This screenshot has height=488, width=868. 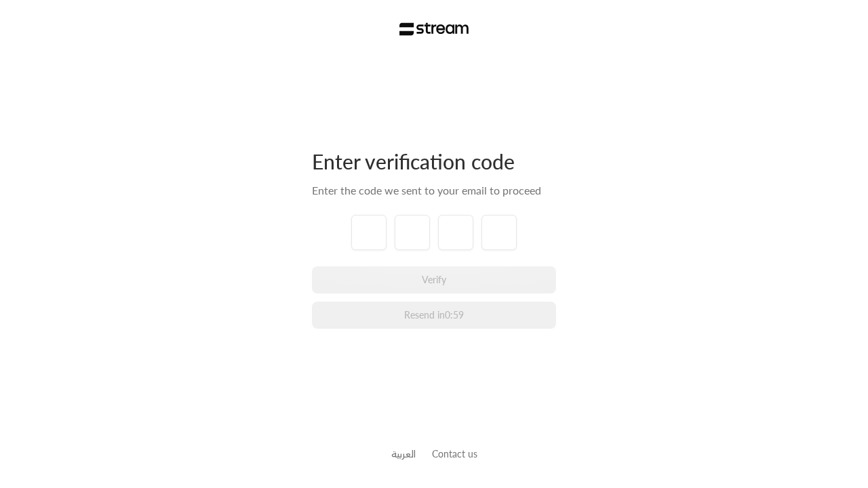 I want to click on img: Stream Logo, so click(x=434, y=30).